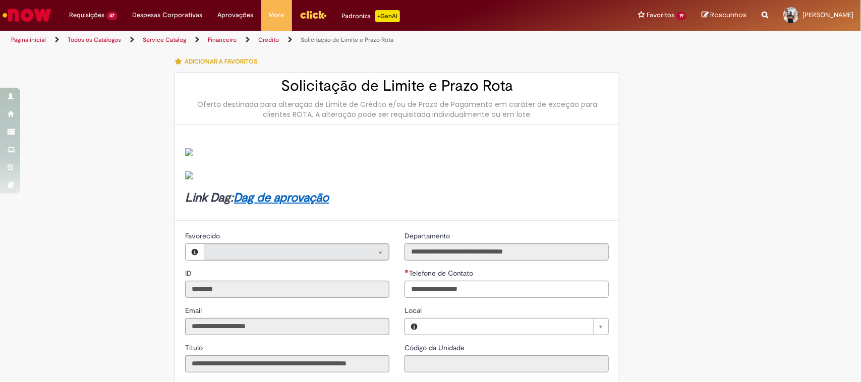 This screenshot has width=861, height=382. Describe the element at coordinates (397, 86) in the screenshot. I see `h2: Solicitação de Limite e Prazo Rota` at that location.